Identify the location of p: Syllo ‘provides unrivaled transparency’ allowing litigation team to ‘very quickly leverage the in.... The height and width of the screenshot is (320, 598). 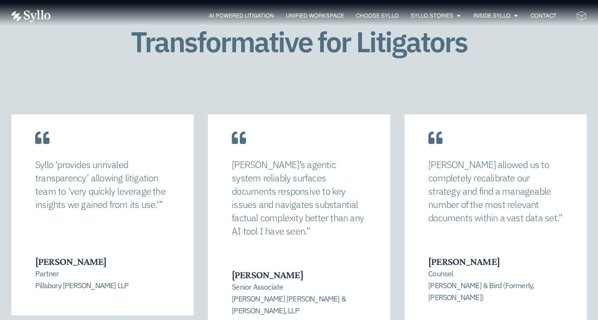
(102, 185).